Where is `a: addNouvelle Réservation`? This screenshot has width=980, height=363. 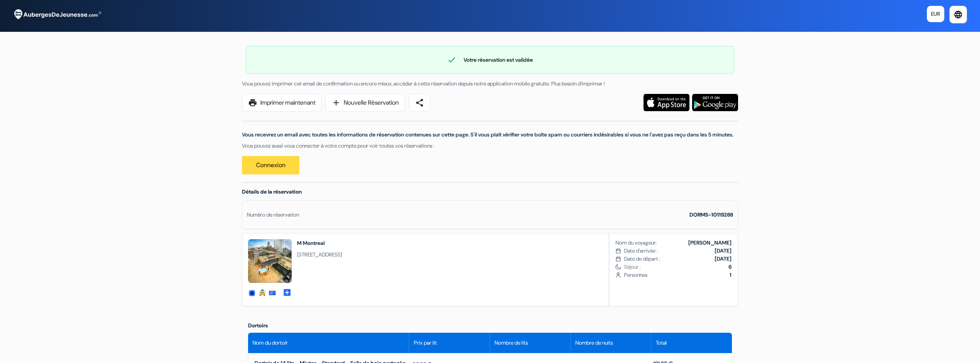 a: addNouvelle Réservation is located at coordinates (365, 103).